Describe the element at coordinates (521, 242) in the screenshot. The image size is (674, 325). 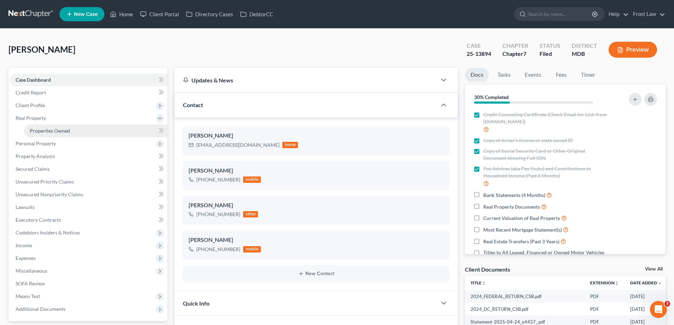
I see `span: Real Estate Transfers (Past 3 Years)` at that location.